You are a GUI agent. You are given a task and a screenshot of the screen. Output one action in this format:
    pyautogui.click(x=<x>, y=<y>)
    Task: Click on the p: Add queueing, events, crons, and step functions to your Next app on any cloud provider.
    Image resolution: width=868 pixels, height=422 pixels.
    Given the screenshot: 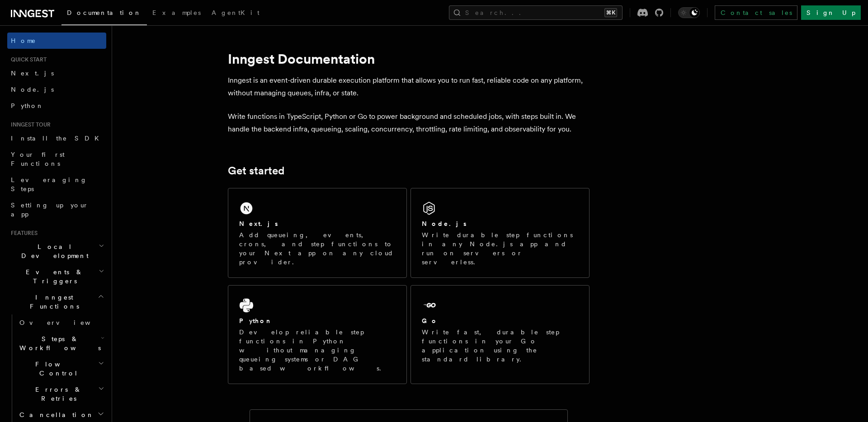 What is the action you would take?
    pyautogui.click(x=318, y=249)
    